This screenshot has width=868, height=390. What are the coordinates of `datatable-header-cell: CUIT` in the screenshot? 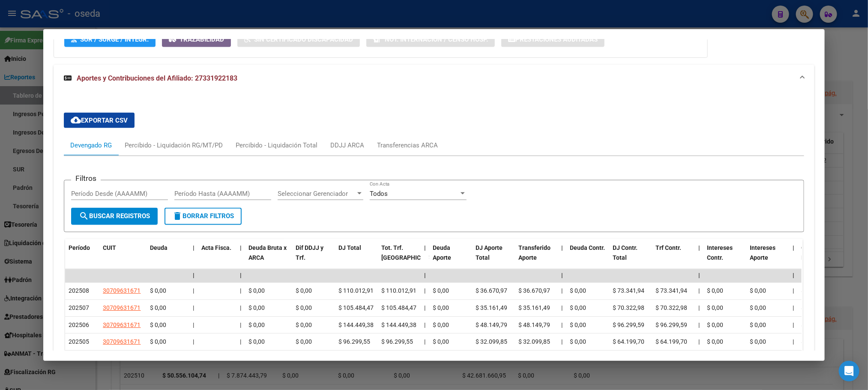 It's located at (123, 258).